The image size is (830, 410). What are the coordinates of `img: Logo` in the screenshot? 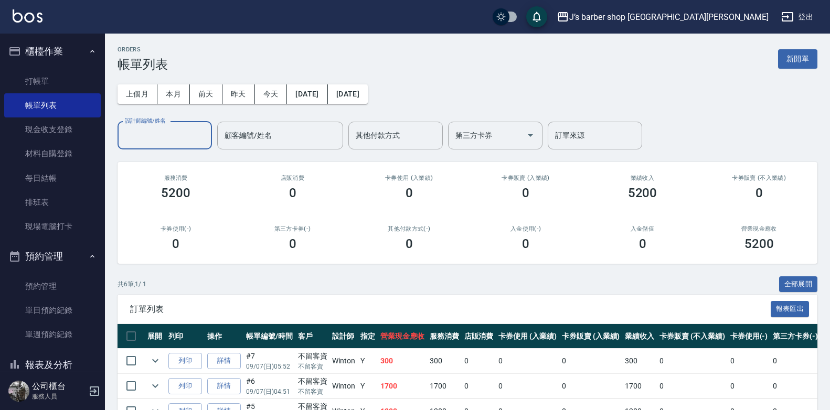 It's located at (27, 16).